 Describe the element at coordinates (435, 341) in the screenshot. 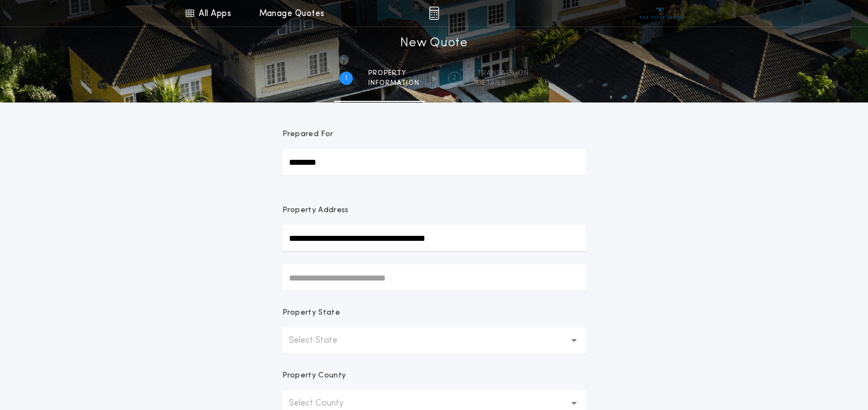

I see `button: Select State` at that location.